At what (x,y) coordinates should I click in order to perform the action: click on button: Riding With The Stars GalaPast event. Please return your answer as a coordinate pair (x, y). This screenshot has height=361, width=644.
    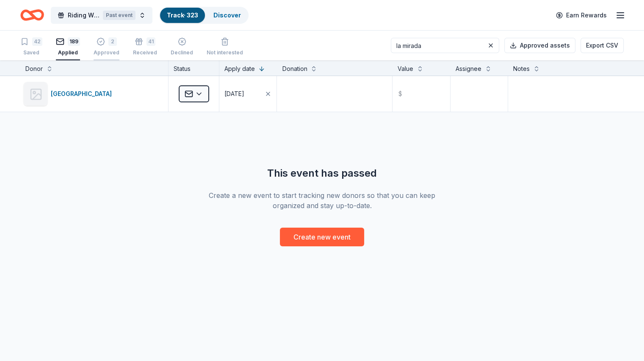
    Looking at the image, I should click on (101, 15).